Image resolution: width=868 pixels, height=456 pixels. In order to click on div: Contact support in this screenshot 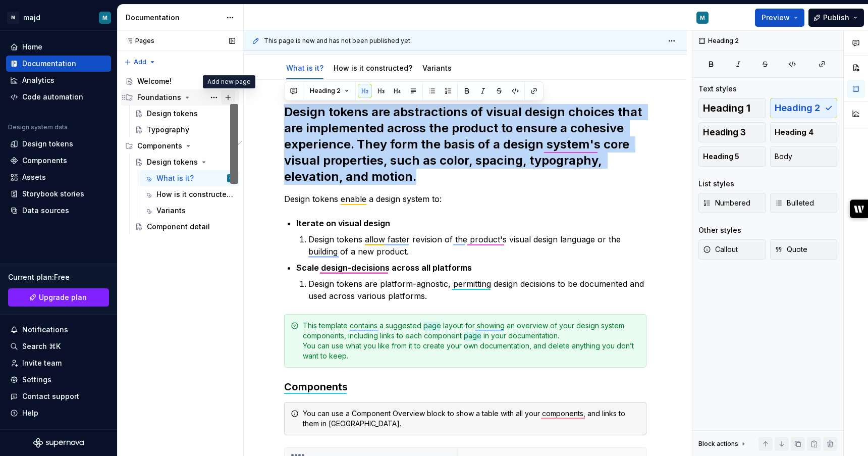, I will do `click(51, 396)`.